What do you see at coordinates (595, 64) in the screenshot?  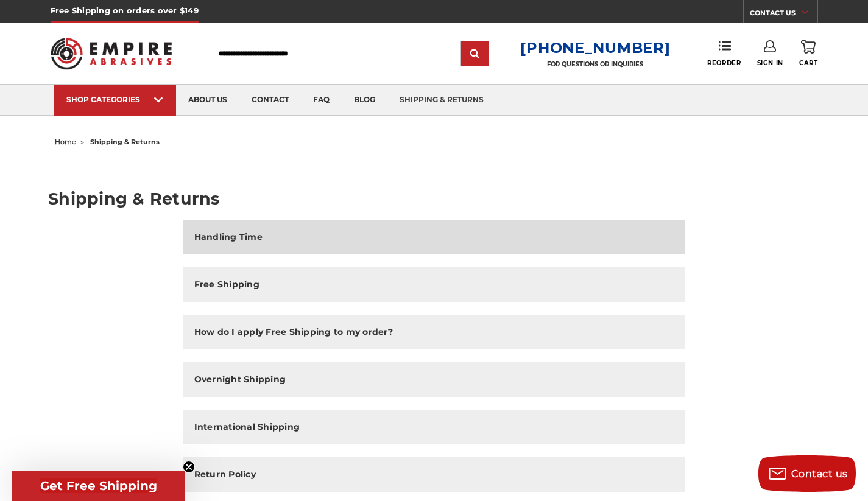 I see `p: FOR QUESTIONS OR INQUIRIES` at bounding box center [595, 64].